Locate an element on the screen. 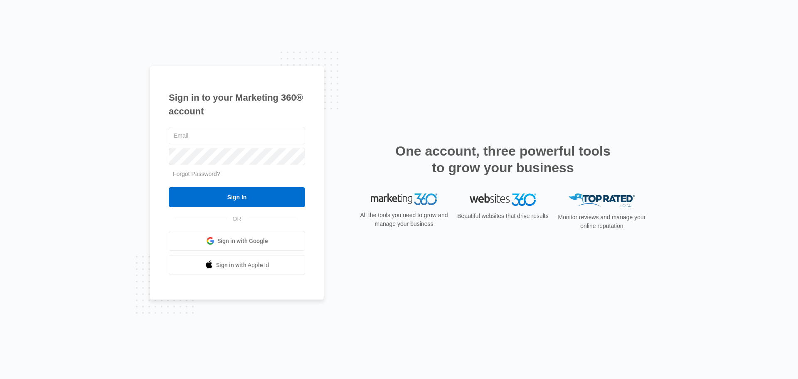  span: Sign in with Apple Id is located at coordinates (243, 265).